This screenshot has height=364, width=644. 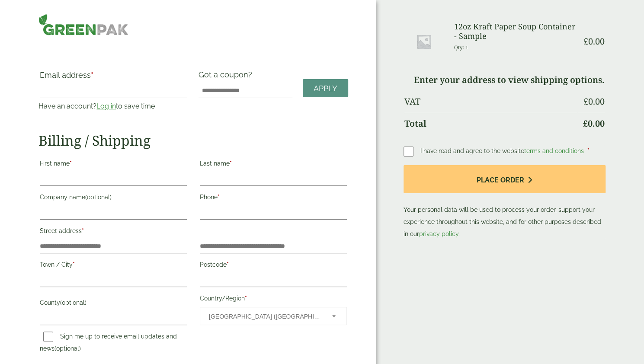 I want to click on th: VAT, so click(x=491, y=102).